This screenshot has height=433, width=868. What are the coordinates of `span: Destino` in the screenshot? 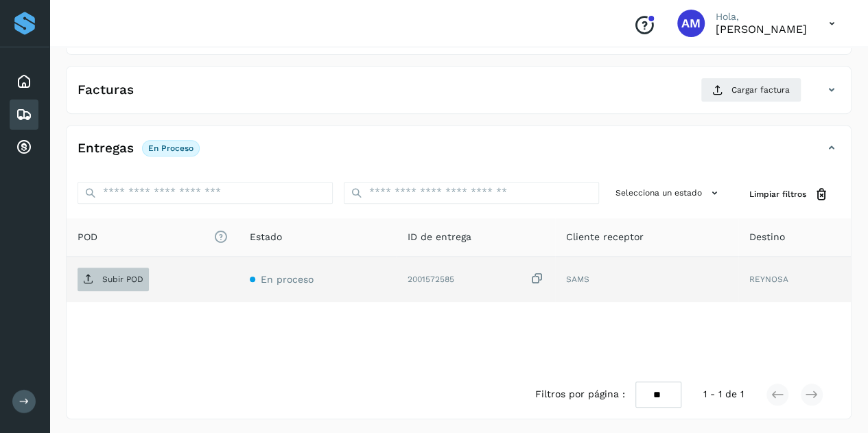 It's located at (766, 237).